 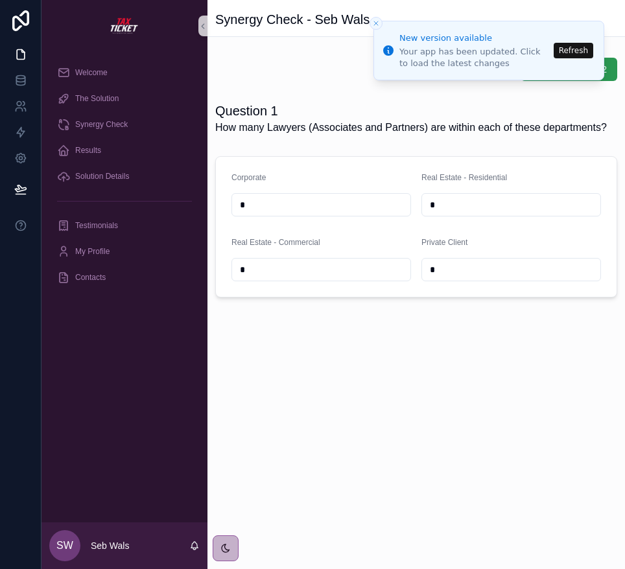 What do you see at coordinates (124, 226) in the screenshot?
I see `a: Testimonials` at bounding box center [124, 226].